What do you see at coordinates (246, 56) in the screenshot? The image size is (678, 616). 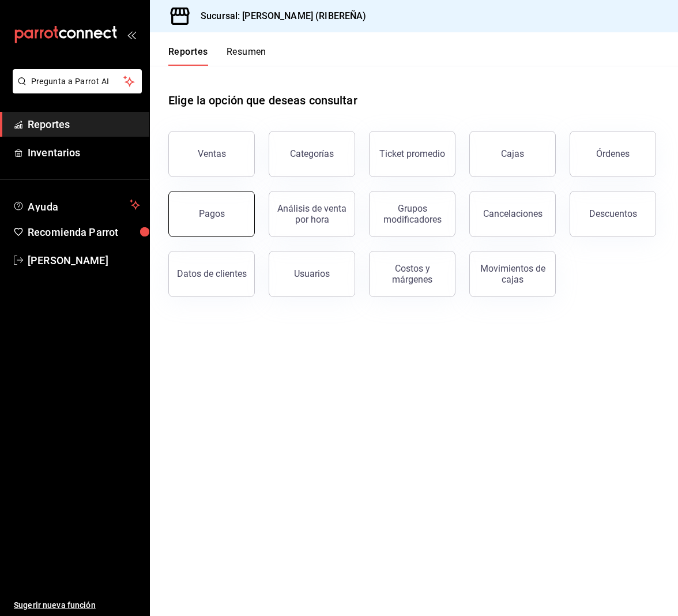 I see `button: Resumen` at bounding box center [246, 56].